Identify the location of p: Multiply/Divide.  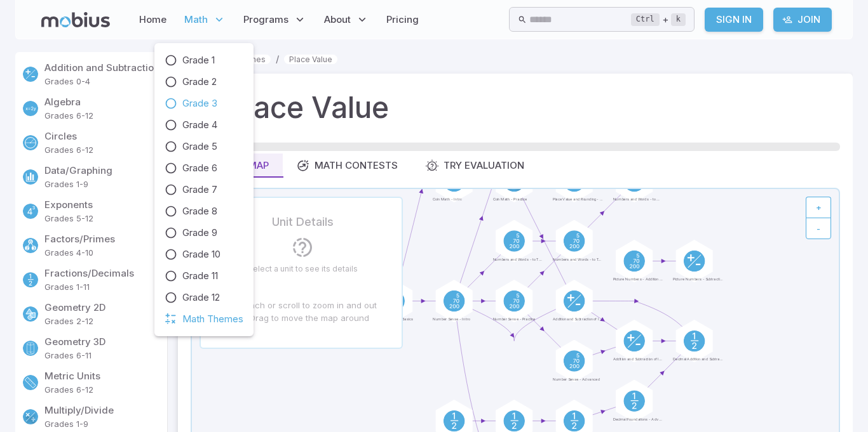
(103, 411).